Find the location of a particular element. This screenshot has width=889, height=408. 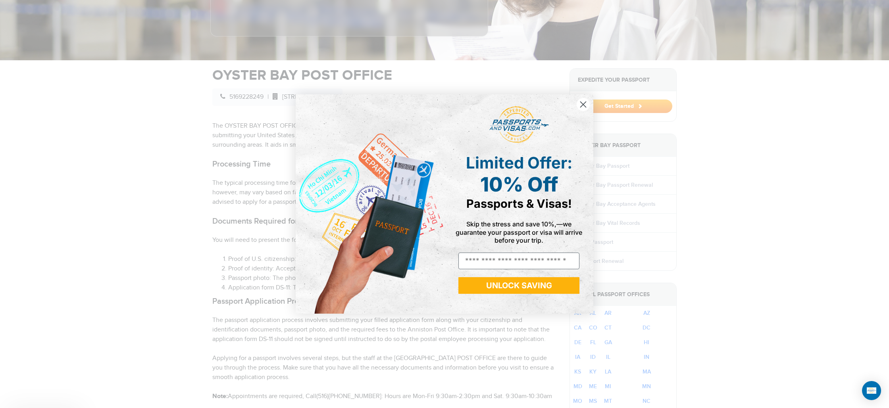

span: Limited Offer: is located at coordinates (519, 163).